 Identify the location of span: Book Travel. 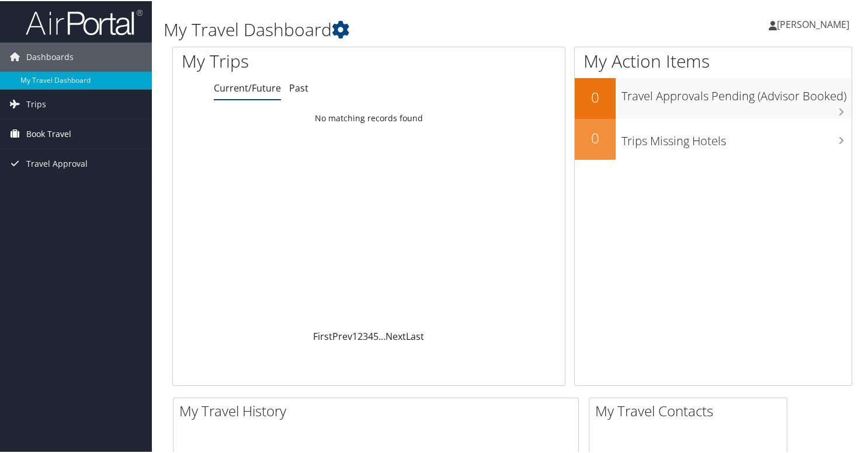
(49, 133).